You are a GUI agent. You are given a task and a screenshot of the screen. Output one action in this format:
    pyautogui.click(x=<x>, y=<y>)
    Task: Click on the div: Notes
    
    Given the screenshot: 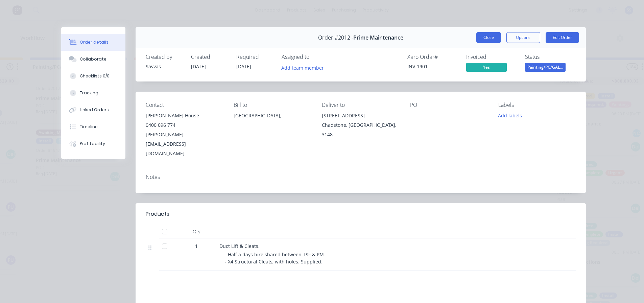 What is the action you would take?
    pyautogui.click(x=360, y=177)
    